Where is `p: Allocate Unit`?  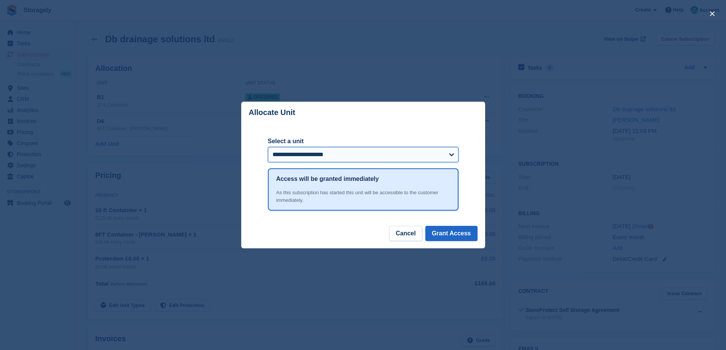 p: Allocate Unit is located at coordinates (272, 112).